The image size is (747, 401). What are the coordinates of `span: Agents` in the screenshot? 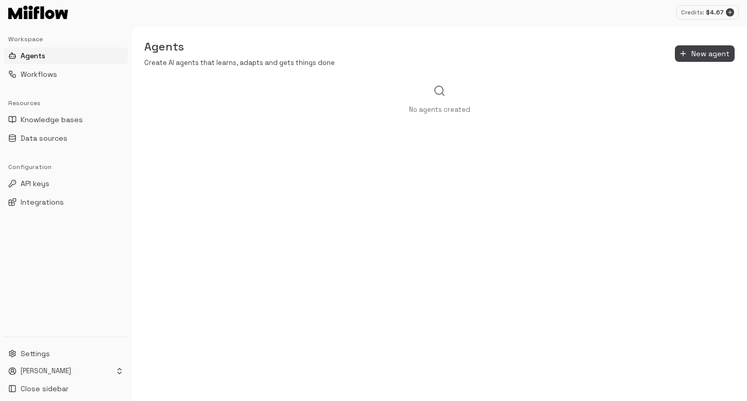 It's located at (33, 56).